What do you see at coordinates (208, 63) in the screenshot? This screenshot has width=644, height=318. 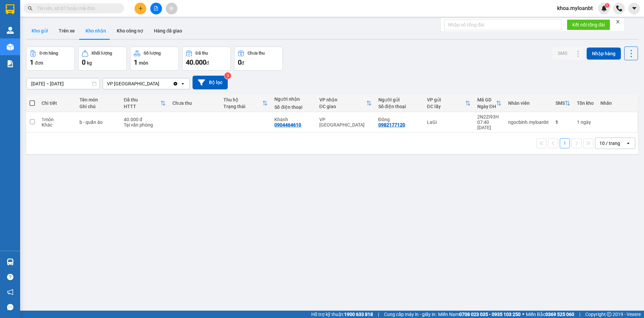 I see `span: đ` at bounding box center [208, 63].